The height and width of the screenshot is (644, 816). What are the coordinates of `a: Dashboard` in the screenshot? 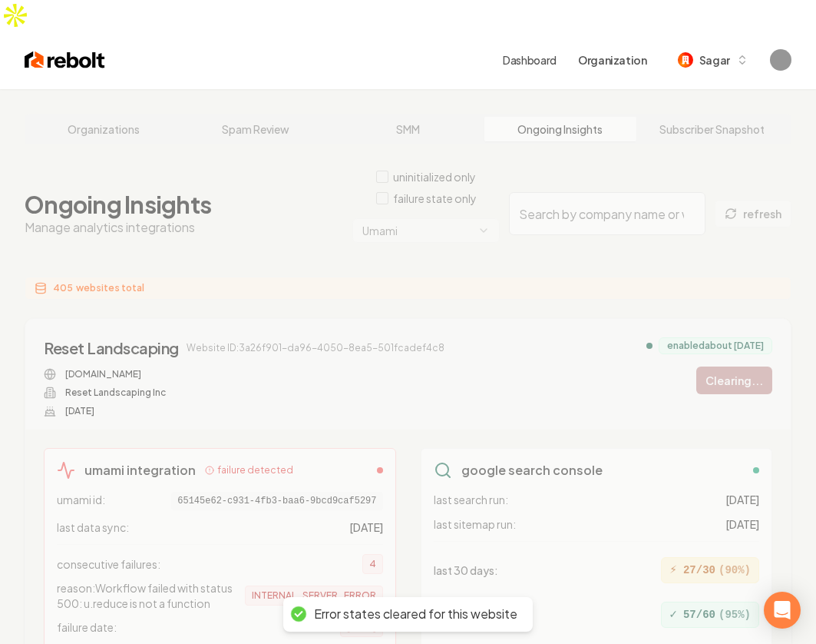 It's located at (530, 60).